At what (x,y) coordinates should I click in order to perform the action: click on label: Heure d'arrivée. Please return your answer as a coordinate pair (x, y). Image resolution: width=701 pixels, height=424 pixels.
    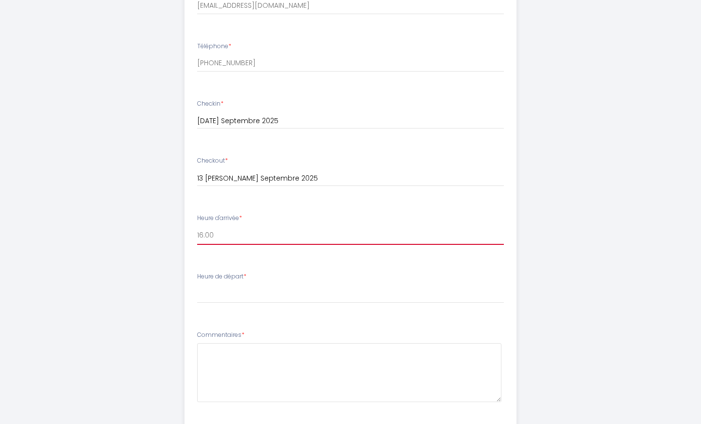
    Looking at the image, I should click on (220, 218).